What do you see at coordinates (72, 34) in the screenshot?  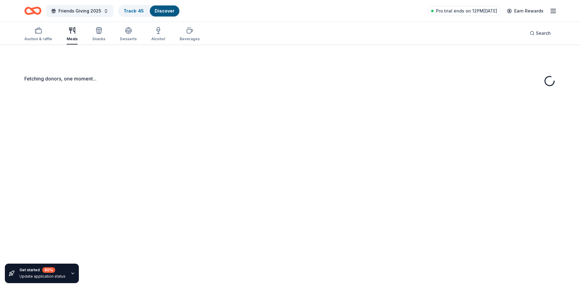 I see `button: Meals` at bounding box center [72, 34].